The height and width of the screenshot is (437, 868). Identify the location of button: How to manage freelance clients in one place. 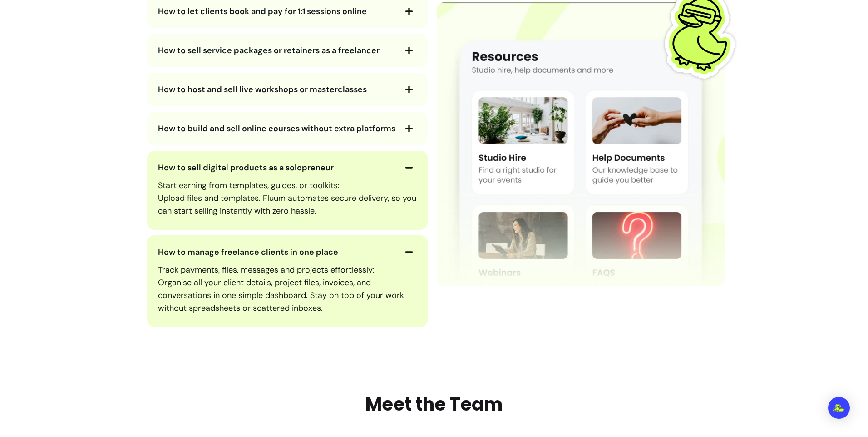
(288, 252).